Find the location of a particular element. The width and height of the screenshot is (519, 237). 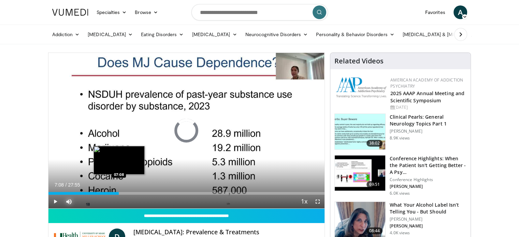

a: 2025 AAAP Annual Meeting and Scientific Symposium is located at coordinates (427, 97).